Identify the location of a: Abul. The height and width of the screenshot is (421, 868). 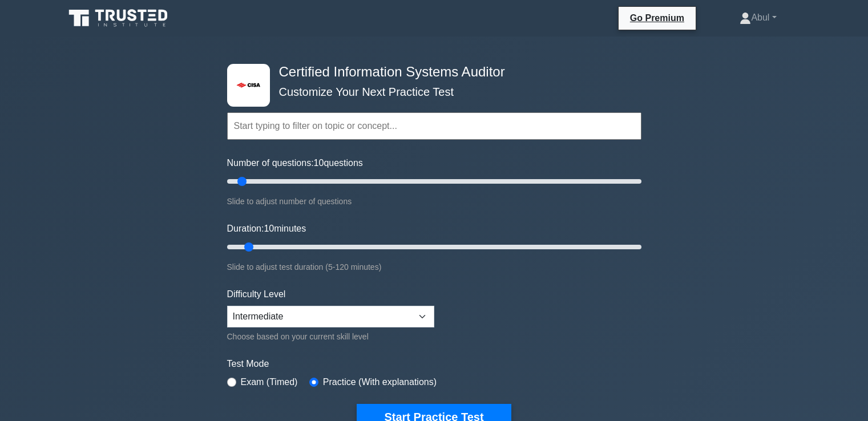
(758, 18).